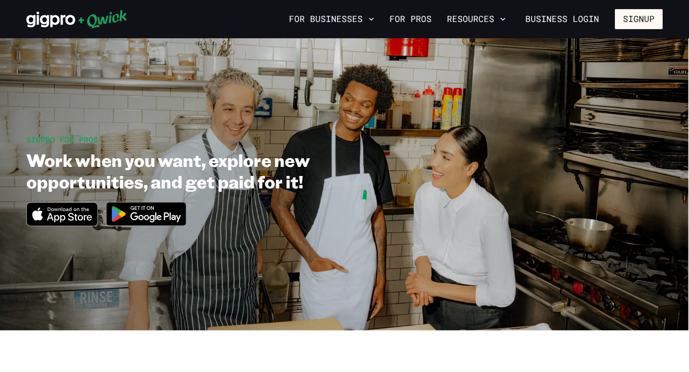  I want to click on a: Download on the App Store, so click(62, 223).